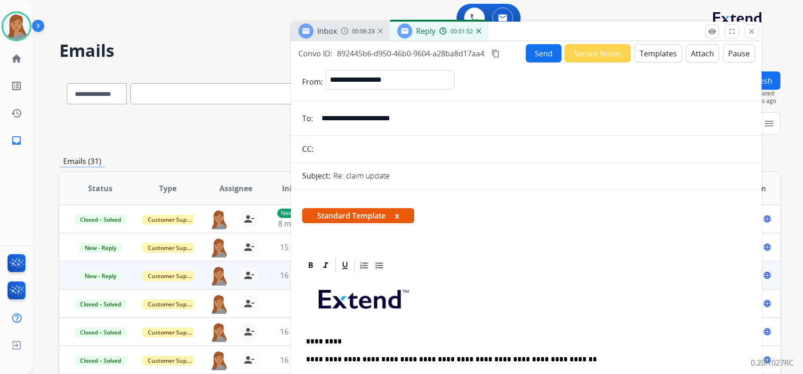  I want to click on span: 00:06:23, so click(363, 32).